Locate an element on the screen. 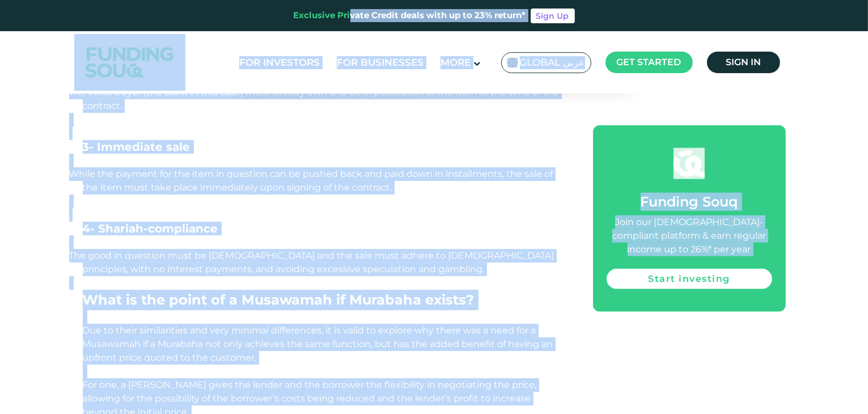 The height and width of the screenshot is (414, 868). div: Exclusive Private Credit deals with up to 23% return* is located at coordinates (410, 15).